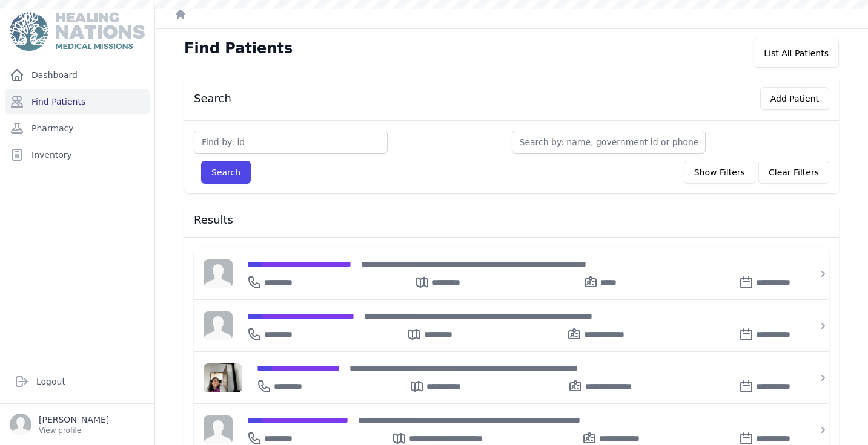 This screenshot has width=868, height=445. What do you see at coordinates (291, 143) in the screenshot?
I see `input: Find by: id` at bounding box center [291, 143].